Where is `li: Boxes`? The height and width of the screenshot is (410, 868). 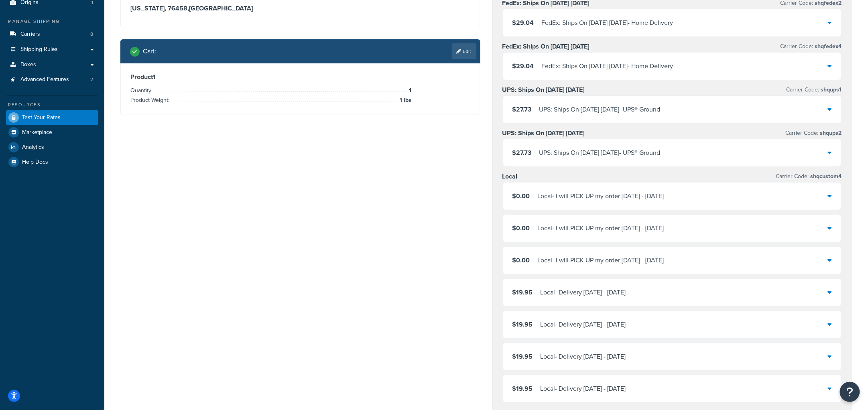 li: Boxes is located at coordinates (52, 65).